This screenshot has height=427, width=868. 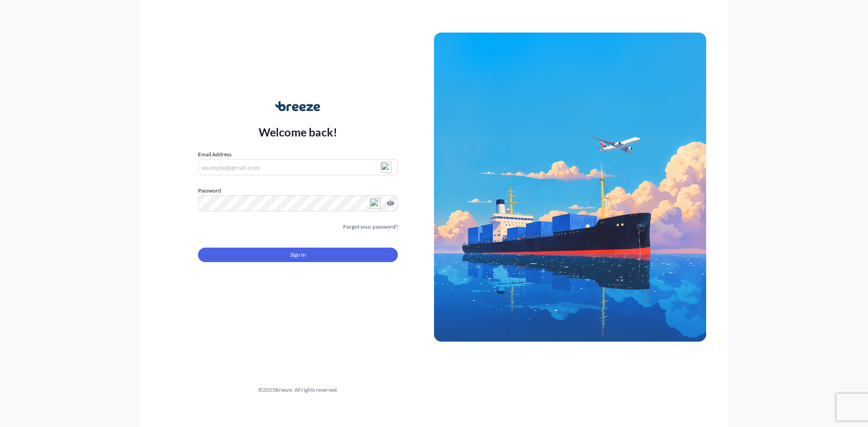 What do you see at coordinates (298, 255) in the screenshot?
I see `span: Sign In` at bounding box center [298, 255].